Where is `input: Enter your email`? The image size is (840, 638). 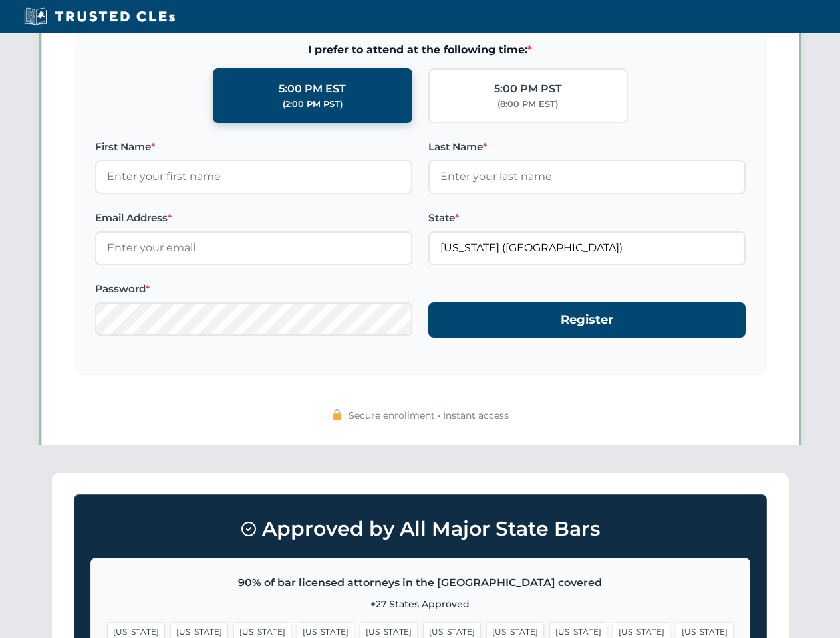
input: Enter your email is located at coordinates (253, 248).